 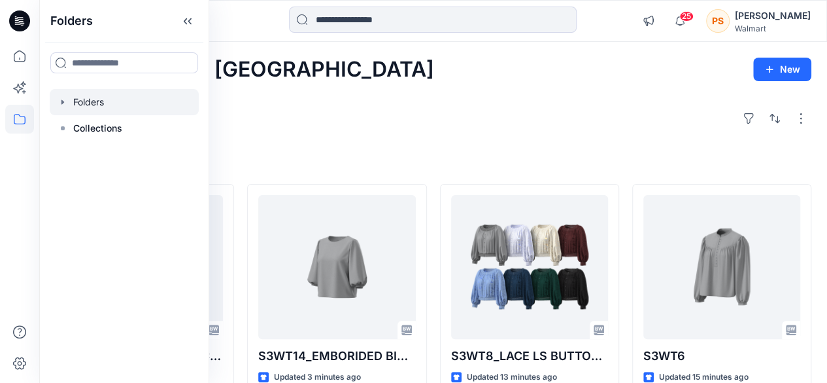 I want to click on a: S3WT6, so click(x=722, y=267).